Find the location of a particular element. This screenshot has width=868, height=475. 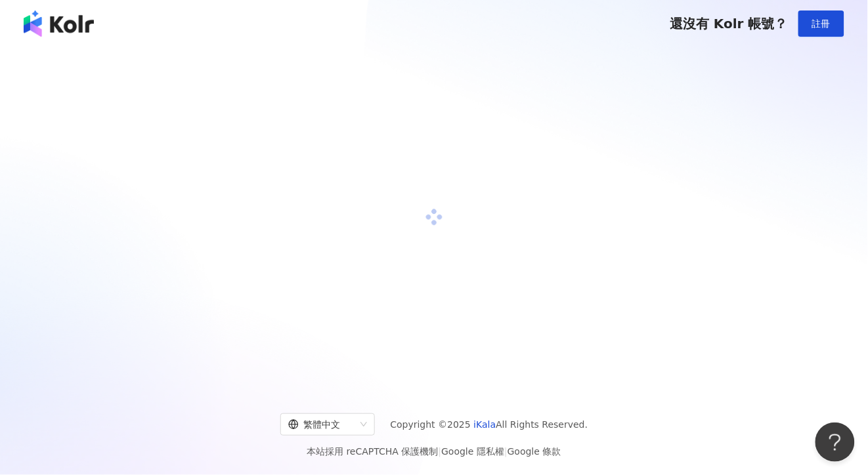

span: 還沒有 Kolr 帳號？ is located at coordinates (728, 24).